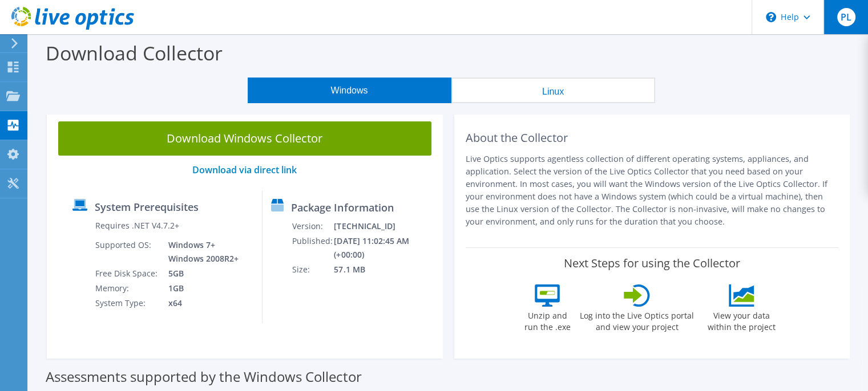 The image size is (868, 391). What do you see at coordinates (127, 289) in the screenshot?
I see `td: Memory:` at bounding box center [127, 289].